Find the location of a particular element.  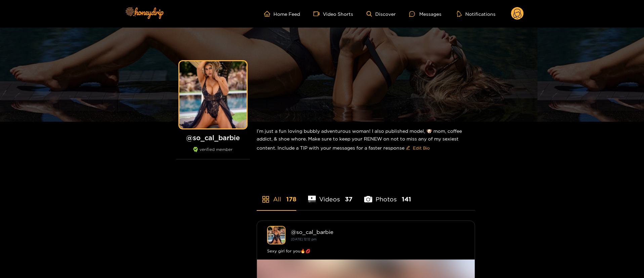

span: 178 is located at coordinates (291, 199).